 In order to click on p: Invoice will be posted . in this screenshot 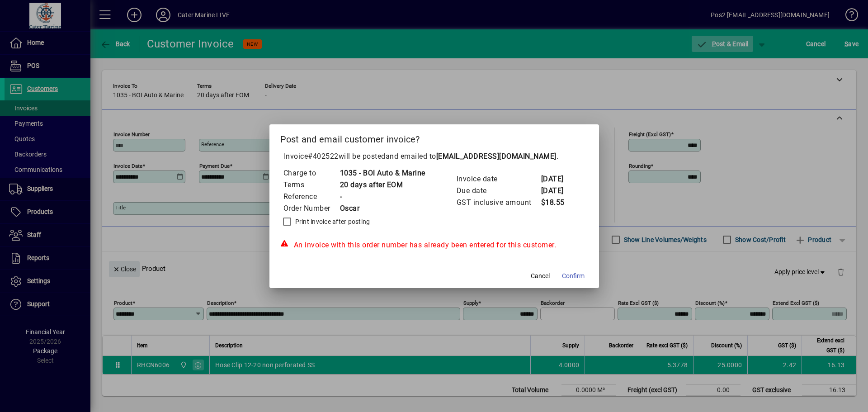, I will do `click(434, 157)`.